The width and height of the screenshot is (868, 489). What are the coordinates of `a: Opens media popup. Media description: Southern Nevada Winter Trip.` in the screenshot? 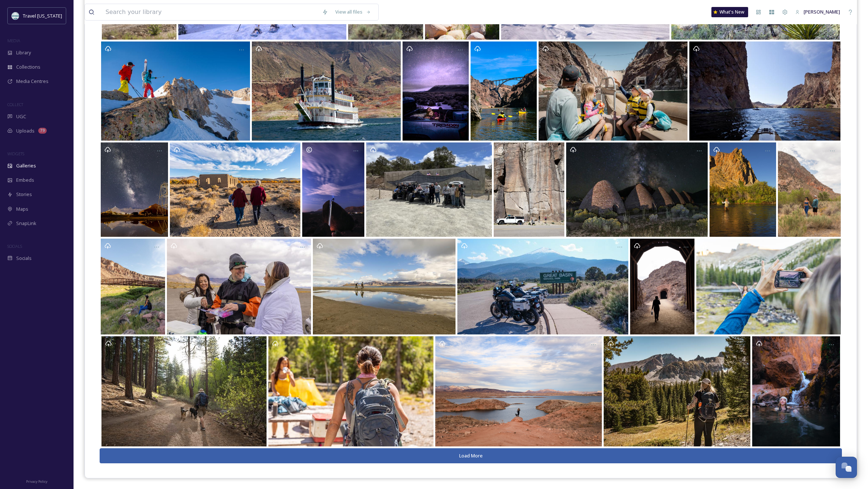 It's located at (796, 391).